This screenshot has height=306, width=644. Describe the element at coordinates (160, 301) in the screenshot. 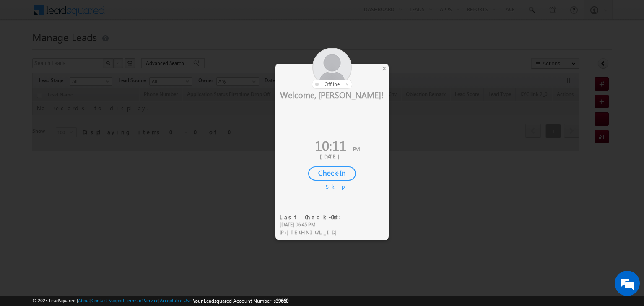

I see `span: © 2025 LeadSquared | | | | |` at that location.